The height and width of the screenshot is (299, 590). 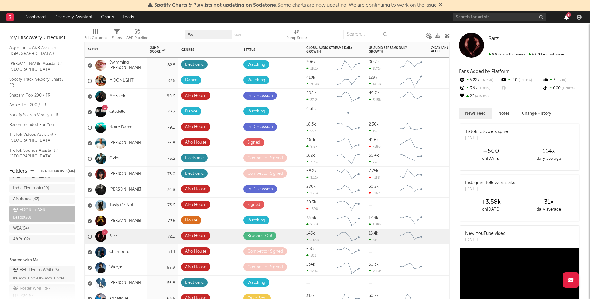 I want to click on a: MOONLGHT, so click(x=121, y=81).